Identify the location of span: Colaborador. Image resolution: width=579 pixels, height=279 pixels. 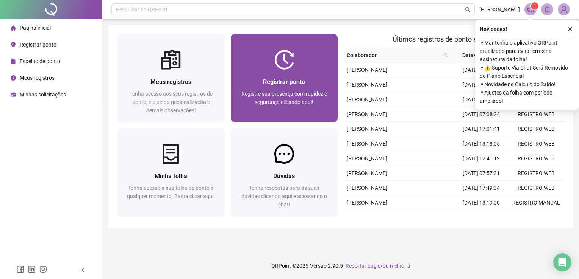
(393, 55).